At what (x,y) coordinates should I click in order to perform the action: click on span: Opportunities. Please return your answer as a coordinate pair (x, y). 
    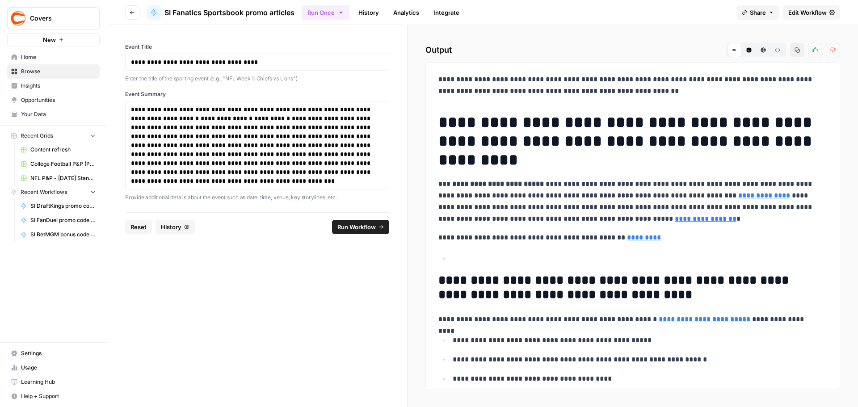
    Looking at the image, I should click on (58, 100).